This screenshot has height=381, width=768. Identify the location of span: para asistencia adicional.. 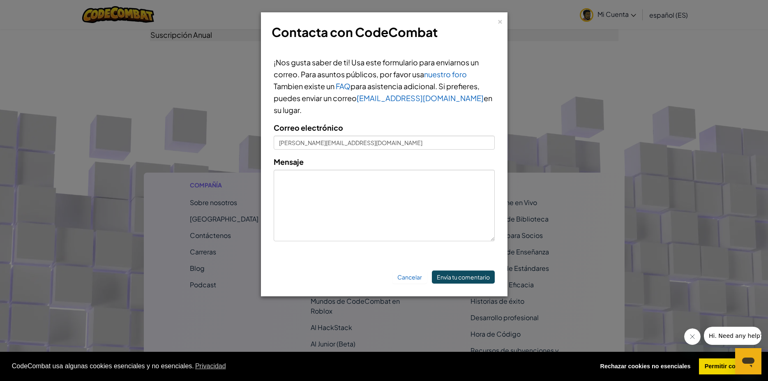
(394, 86).